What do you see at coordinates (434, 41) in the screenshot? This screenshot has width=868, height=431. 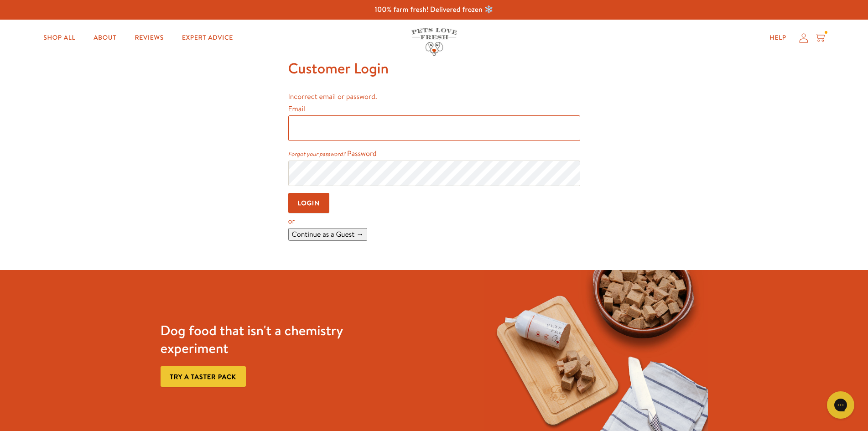 I see `img: Pets Love Fresh` at bounding box center [434, 41].